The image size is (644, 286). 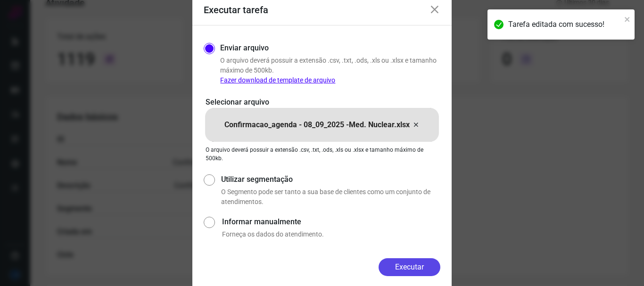 I want to click on p: O Segmento pode ser tanto a sua base de clientes como um conjunto de atendimentos., so click(x=331, y=197).